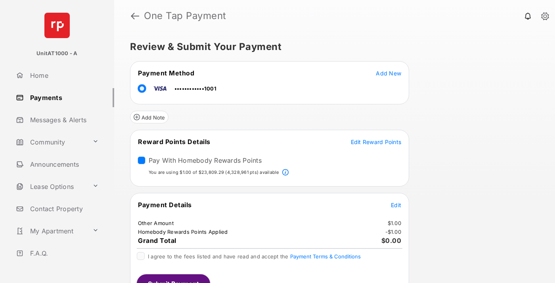 The height and width of the screenshot is (283, 555). I want to click on a: Contact Property, so click(63, 209).